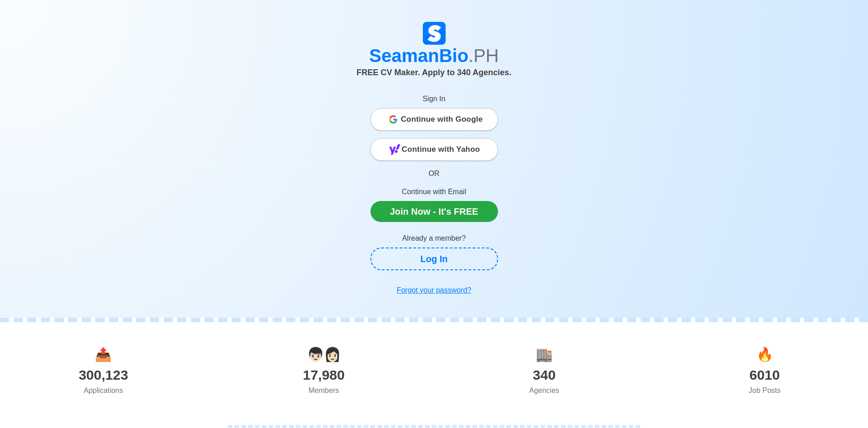  I want to click on button: Continue with Yahoo, so click(434, 149).